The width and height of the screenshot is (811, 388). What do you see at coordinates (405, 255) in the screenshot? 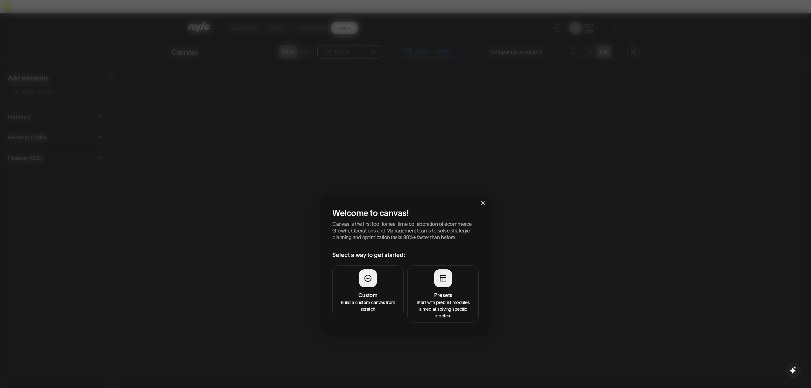
I see `h3: Select a way to get started:` at bounding box center [405, 255].